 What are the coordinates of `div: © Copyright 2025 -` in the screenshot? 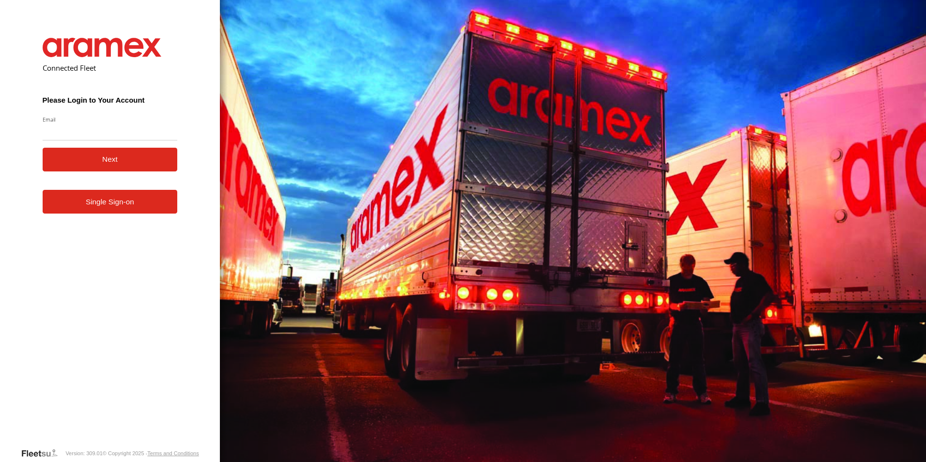 It's located at (151, 453).